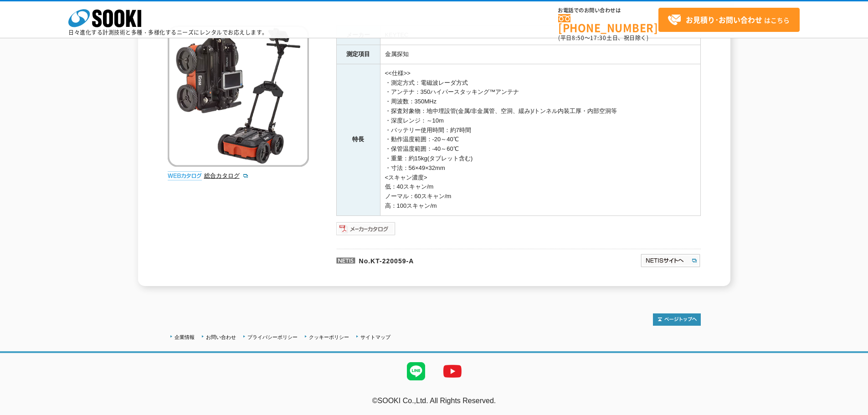  Describe the element at coordinates (850, 410) in the screenshot. I see `a: テストMail` at that location.